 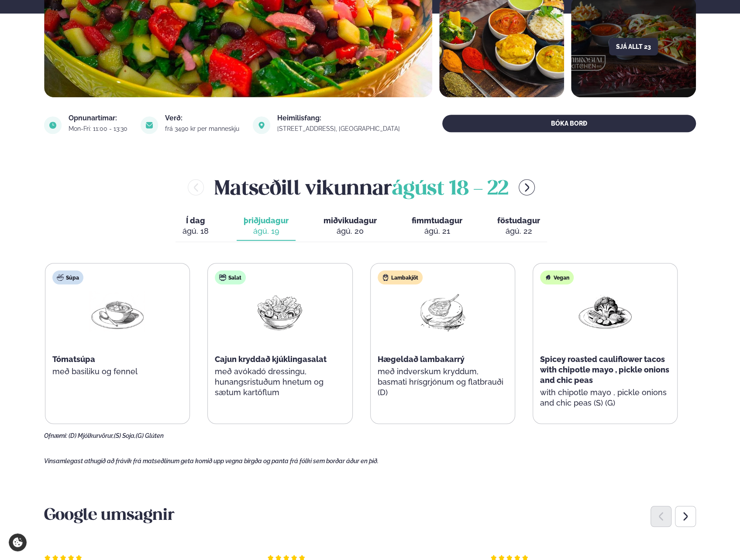 What do you see at coordinates (340, 129) in the screenshot?
I see `a: link` at bounding box center [340, 129].